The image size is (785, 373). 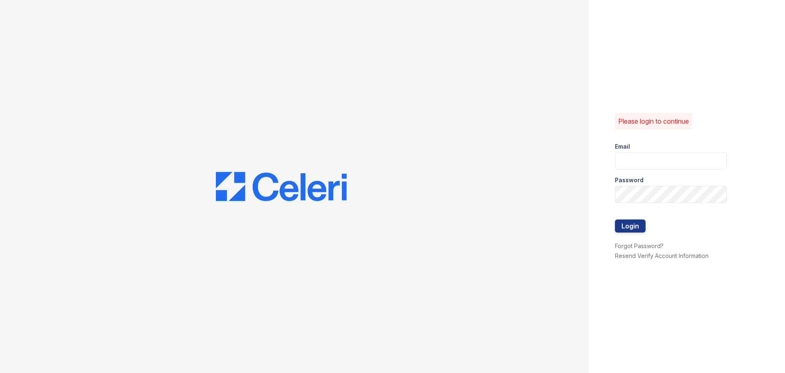 I want to click on a: Forgot Password?, so click(x=639, y=245).